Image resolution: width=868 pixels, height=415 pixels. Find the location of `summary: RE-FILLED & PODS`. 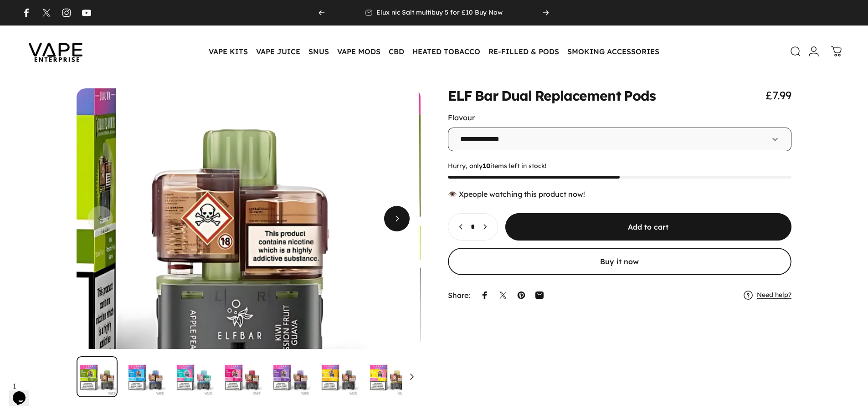

summary: RE-FILLED & PODS is located at coordinates (524, 52).